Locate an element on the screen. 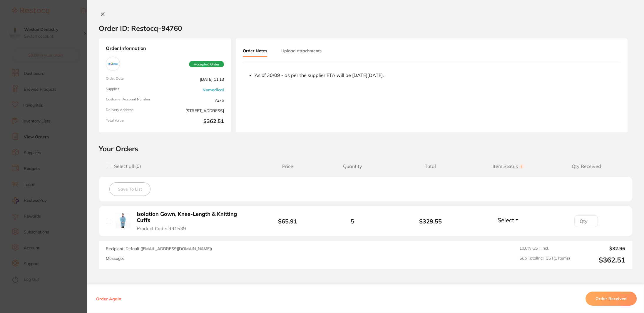  img: Isolation Gown, Knee-Length & Knitting Cuffs is located at coordinates (123, 221).